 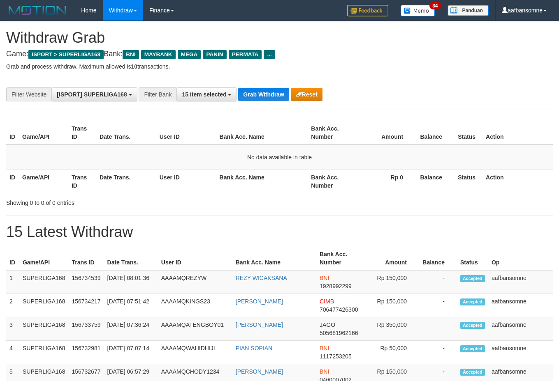 I want to click on a: REZY WICAKSANA, so click(x=261, y=278).